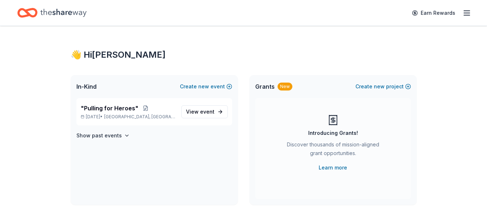 This screenshot has width=487, height=216. What do you see at coordinates (434, 13) in the screenshot?
I see `a: Earn Rewards` at bounding box center [434, 13].